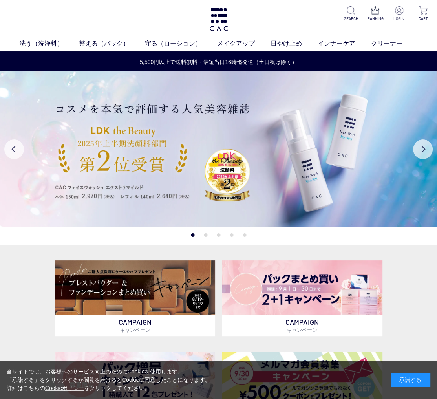  I want to click on a: クリーナー, so click(395, 44).